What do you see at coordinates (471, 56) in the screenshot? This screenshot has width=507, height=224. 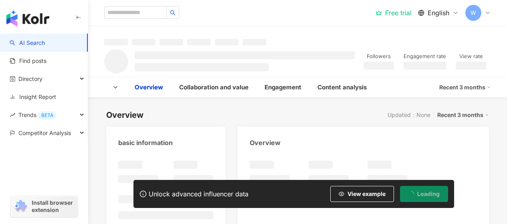 I see `div: View rate` at bounding box center [471, 56].